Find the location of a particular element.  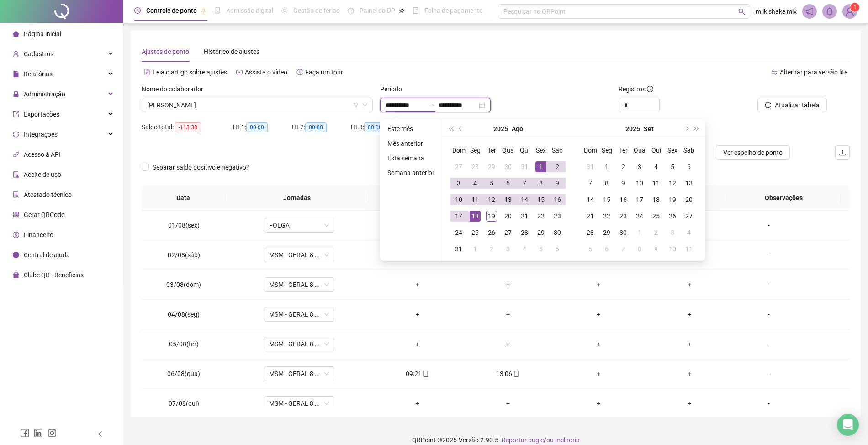

span: Ver espelho de ponto is located at coordinates (752, 152).